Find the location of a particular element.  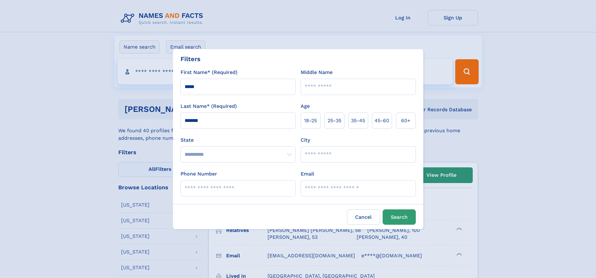

label: City is located at coordinates (306, 140).